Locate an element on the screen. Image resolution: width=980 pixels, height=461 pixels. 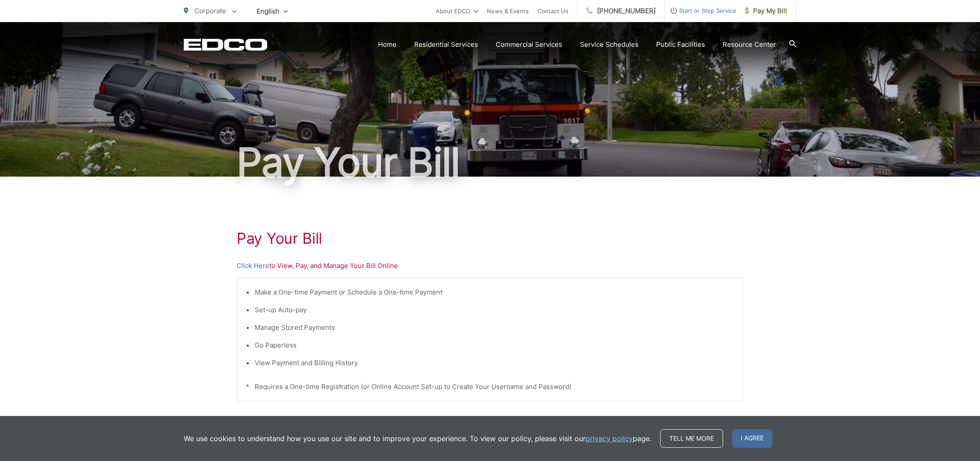
a: Click Here is located at coordinates (253, 265).